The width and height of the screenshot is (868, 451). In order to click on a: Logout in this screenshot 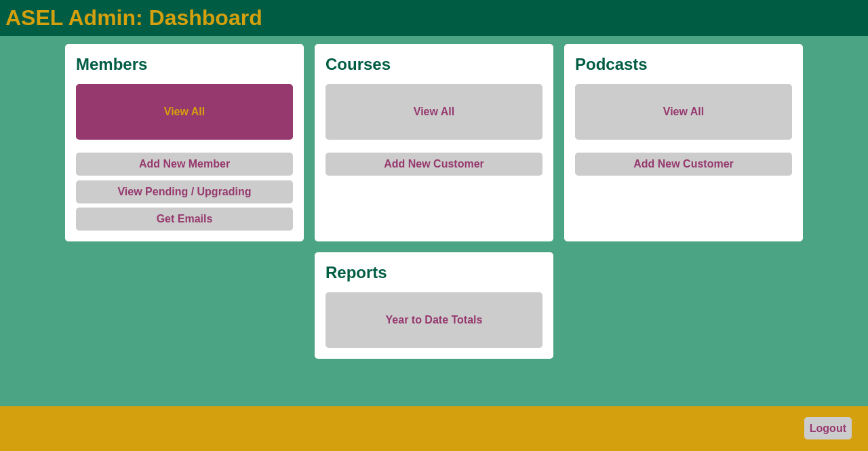, I will do `click(828, 428)`.